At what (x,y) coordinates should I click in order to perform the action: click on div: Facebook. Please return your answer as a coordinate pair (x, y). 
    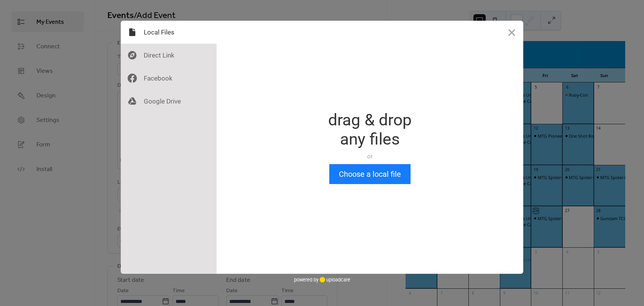
    Looking at the image, I should click on (169, 78).